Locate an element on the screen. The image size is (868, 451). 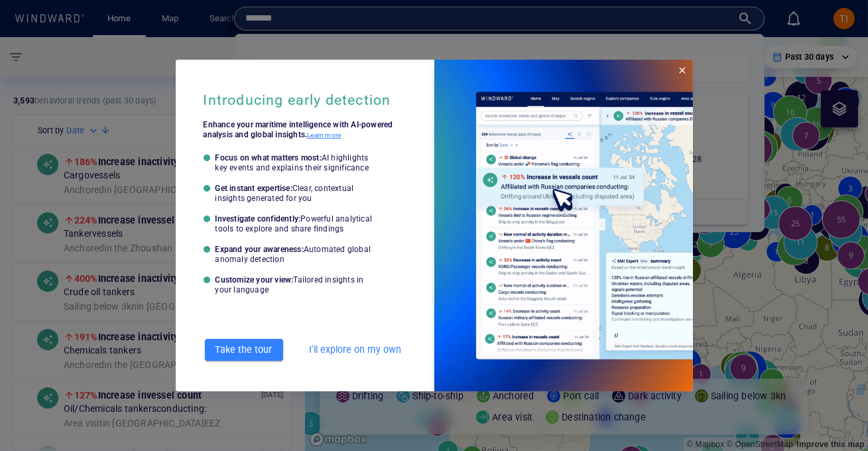
span: Take the tour is located at coordinates (244, 350).